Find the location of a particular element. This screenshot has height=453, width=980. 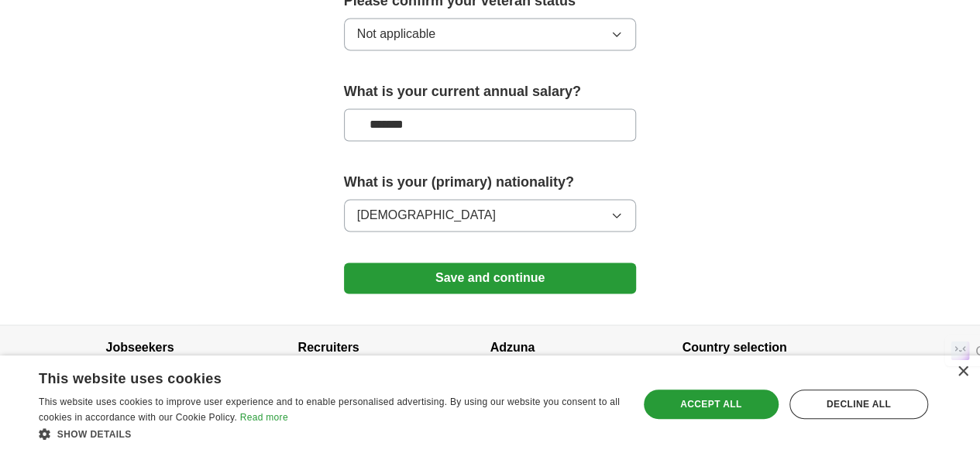

div: This website uses cookies is located at coordinates (310, 377).